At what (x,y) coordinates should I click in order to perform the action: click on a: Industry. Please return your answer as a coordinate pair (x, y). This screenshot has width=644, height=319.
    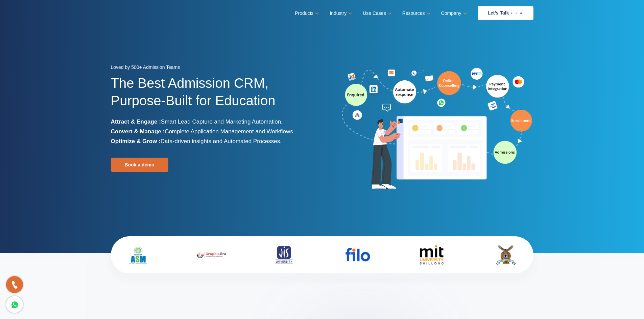
    Looking at the image, I should click on (340, 13).